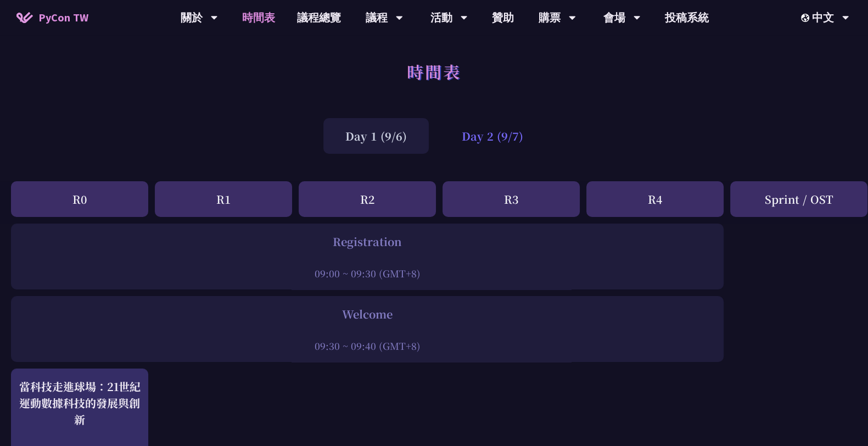 The height and width of the screenshot is (446, 868). I want to click on div: 當科技走進球場：21世紀運動數據科技的發展與創新, so click(80, 404).